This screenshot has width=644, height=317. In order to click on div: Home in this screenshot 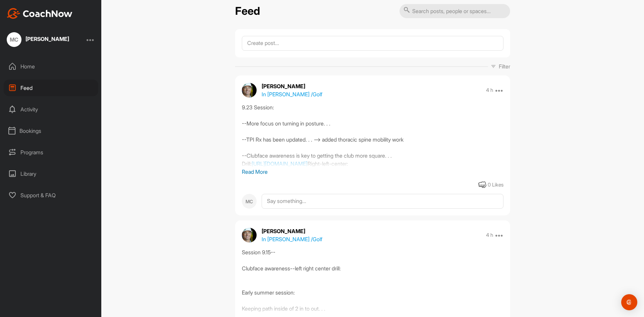, I will do `click(51, 66)`.